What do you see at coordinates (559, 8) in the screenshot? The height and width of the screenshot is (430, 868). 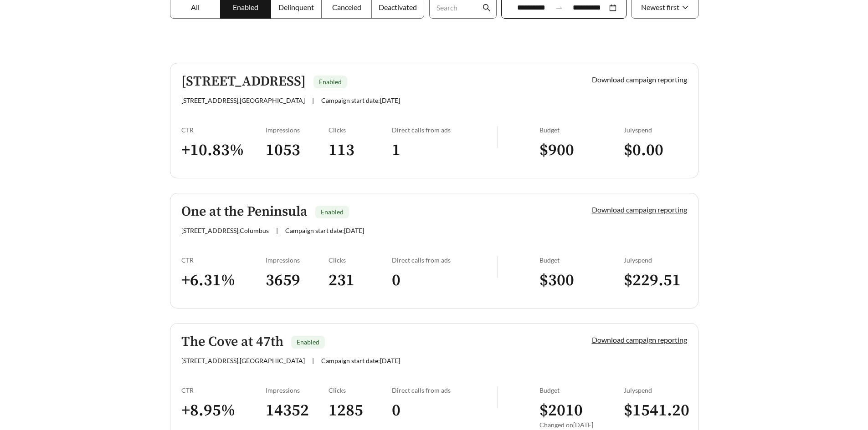 I see `span: swap-right` at bounding box center [559, 8].